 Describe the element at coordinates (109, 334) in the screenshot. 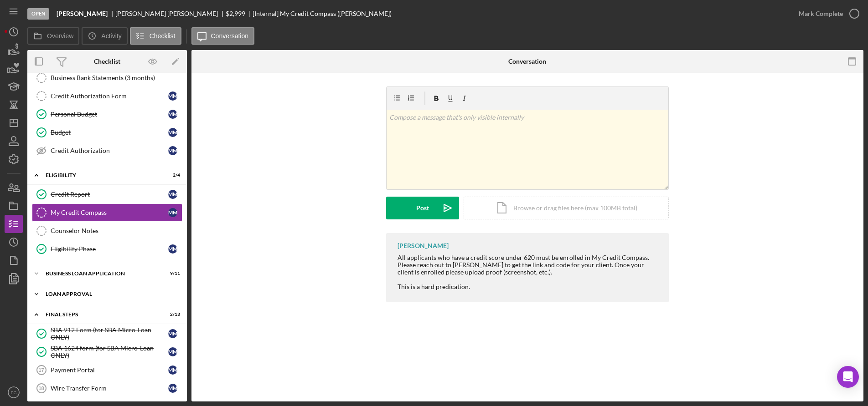

I see `div: SBA 912 Form (for SBA Micro-Loan ONLY)` at that location.